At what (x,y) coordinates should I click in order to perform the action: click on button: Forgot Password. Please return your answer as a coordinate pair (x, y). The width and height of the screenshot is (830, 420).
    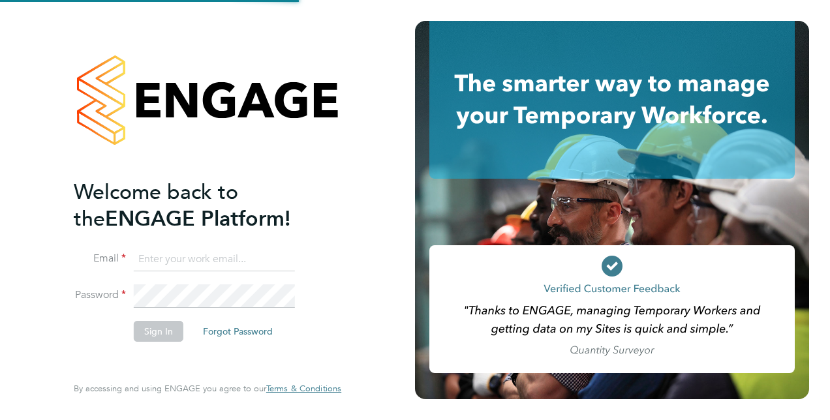
    Looking at the image, I should click on (238, 331).